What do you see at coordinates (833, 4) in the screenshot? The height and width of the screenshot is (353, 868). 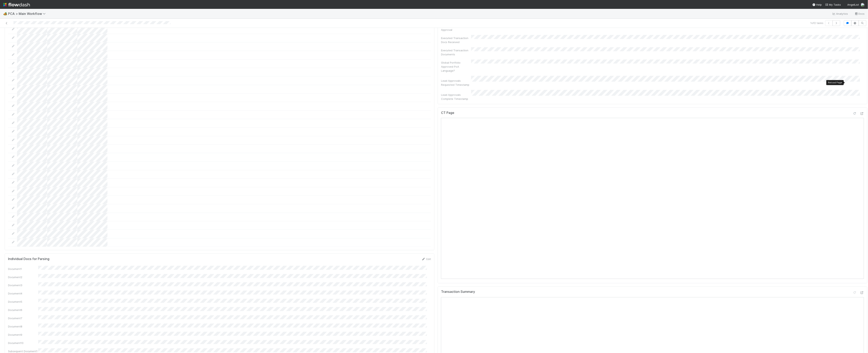 I see `a: My Tasks` at bounding box center [833, 4].